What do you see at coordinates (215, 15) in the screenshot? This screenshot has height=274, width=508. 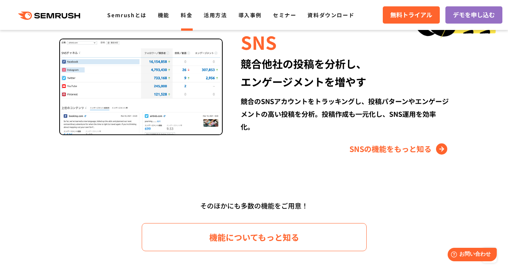 I see `a: 活用方法` at bounding box center [215, 15].